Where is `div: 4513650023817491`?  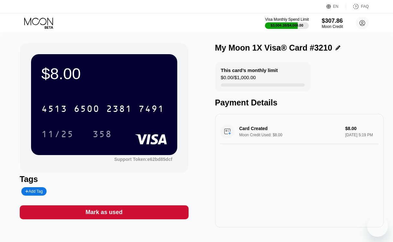
div: 4513650023817491 is located at coordinates (103, 108).